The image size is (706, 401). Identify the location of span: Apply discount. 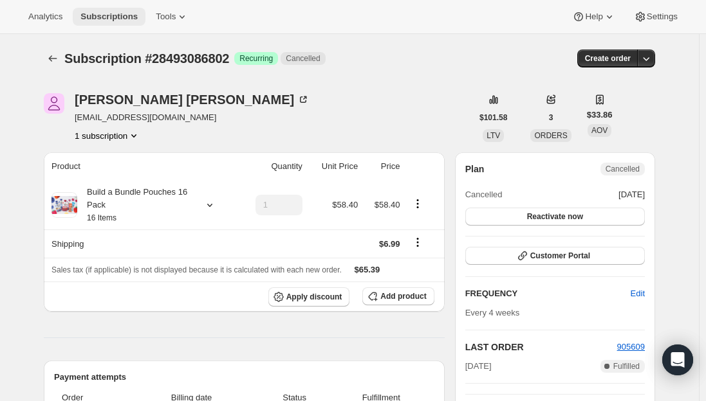
(314, 297).